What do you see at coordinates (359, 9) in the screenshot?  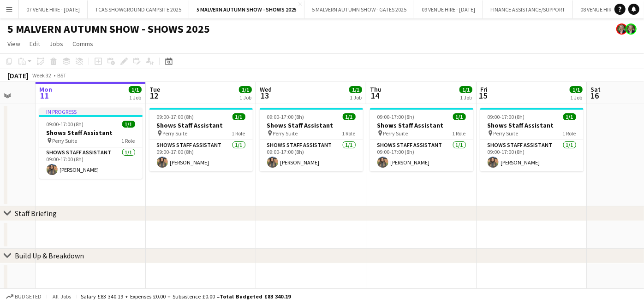 I see `button: 5 MALVERN AUTUMN SHOW - GATES 2025` at bounding box center [359, 9].